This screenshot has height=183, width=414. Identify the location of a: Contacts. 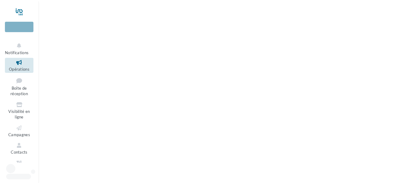
(19, 149).